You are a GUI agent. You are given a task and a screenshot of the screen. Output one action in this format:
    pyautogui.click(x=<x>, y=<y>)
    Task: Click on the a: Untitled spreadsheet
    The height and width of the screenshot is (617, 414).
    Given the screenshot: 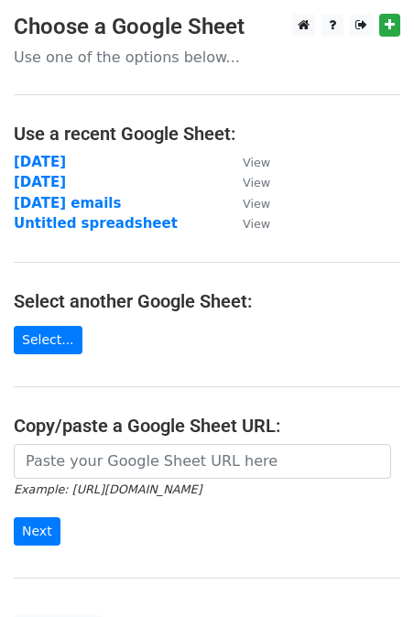 What is the action you would take?
    pyautogui.click(x=95, y=223)
    